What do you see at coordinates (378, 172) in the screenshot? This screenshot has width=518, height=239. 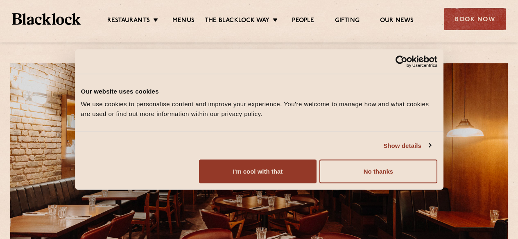 I see `button: No thanks` at bounding box center [378, 172].